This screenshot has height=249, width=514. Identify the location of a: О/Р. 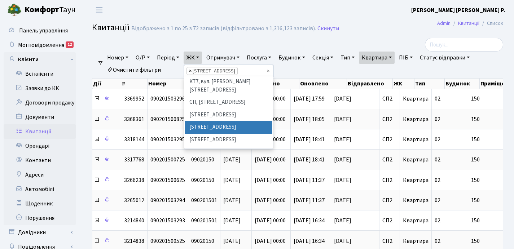
(142, 58).